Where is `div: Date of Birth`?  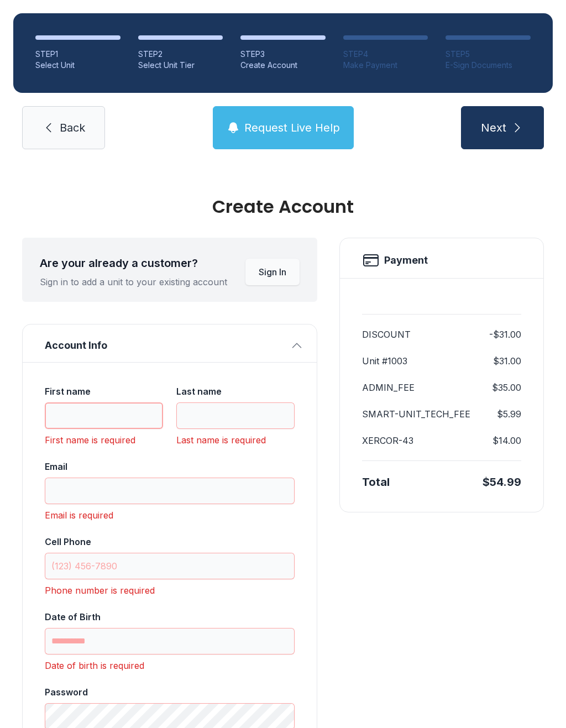
div: Date of Birth is located at coordinates (170, 617).